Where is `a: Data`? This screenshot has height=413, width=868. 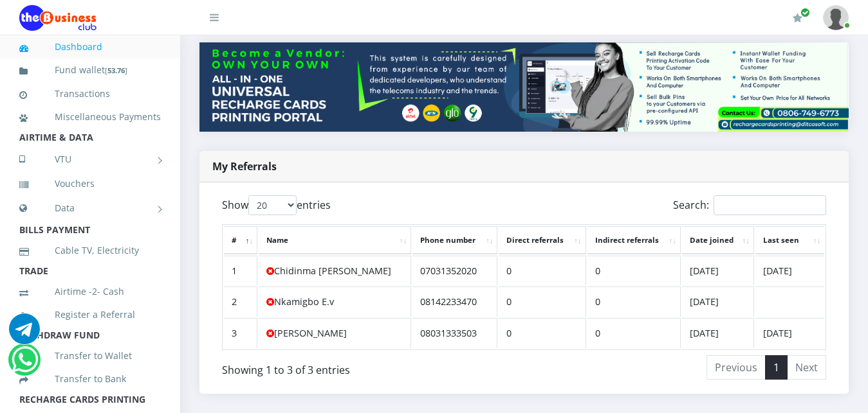 a: Data is located at coordinates (90, 208).